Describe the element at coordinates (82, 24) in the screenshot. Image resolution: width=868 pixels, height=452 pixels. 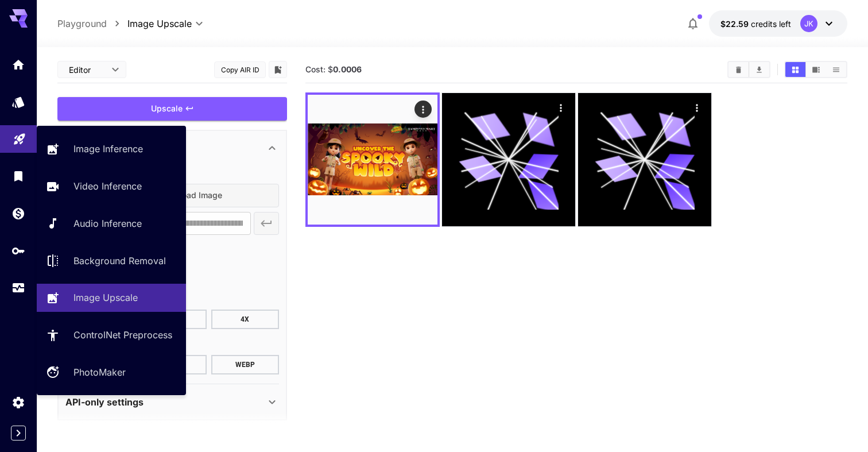
I see `p: Playground` at that location.